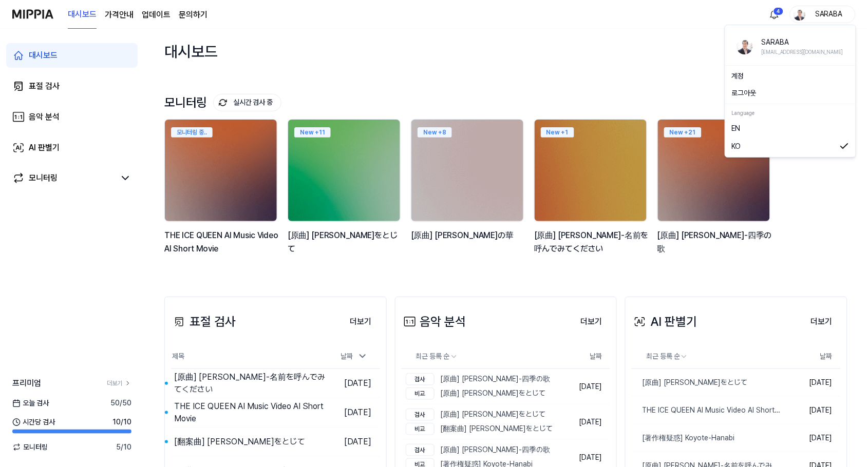 This screenshot has width=868, height=467. What do you see at coordinates (683, 438) in the screenshot?
I see `div: [著作権疑惑] Koyote-Hanabi` at bounding box center [683, 438].